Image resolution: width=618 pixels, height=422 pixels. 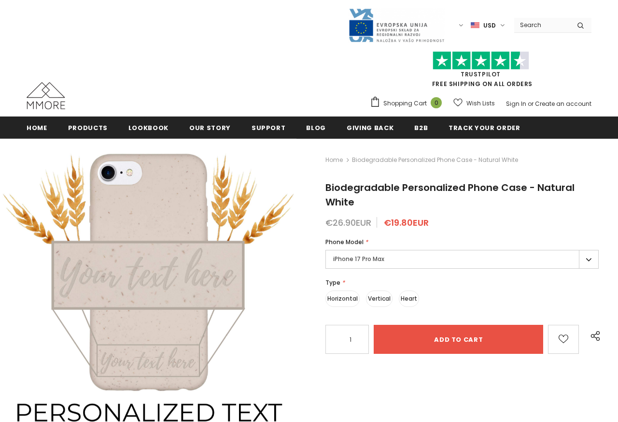 I want to click on a: support, so click(x=269, y=127).